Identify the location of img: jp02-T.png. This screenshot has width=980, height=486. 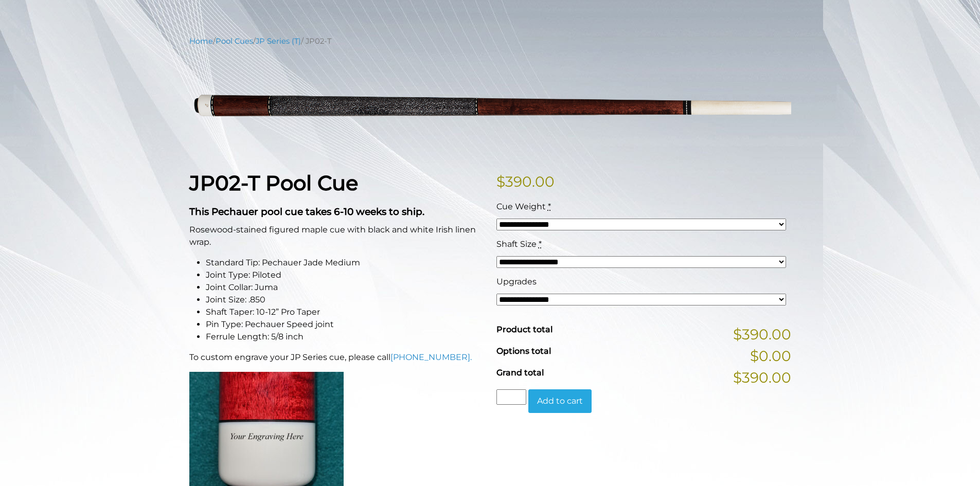
(491, 105).